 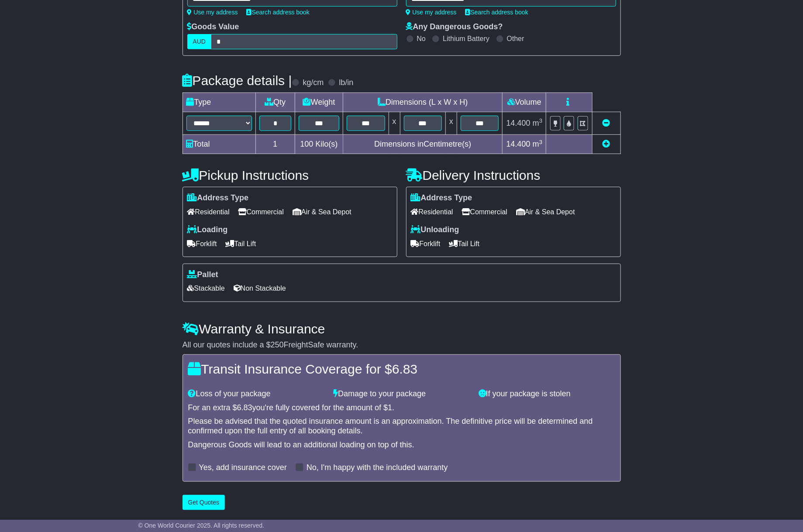 What do you see at coordinates (435, 230) in the screenshot?
I see `label: Unloading` at bounding box center [435, 230].